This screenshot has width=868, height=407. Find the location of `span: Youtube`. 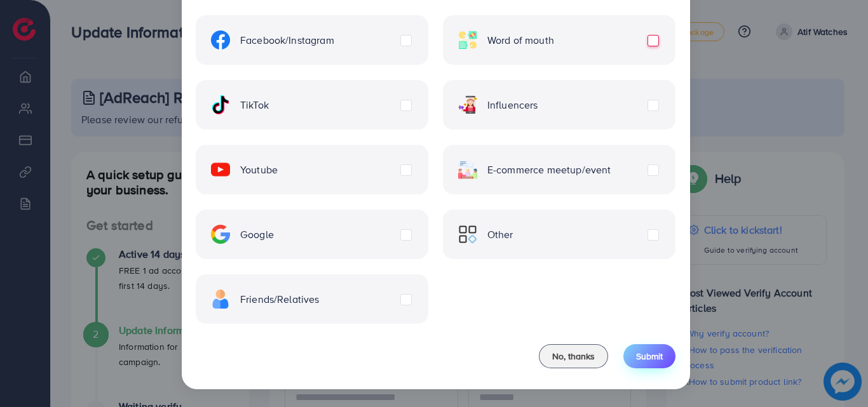

span: Youtube is located at coordinates (258, 169).